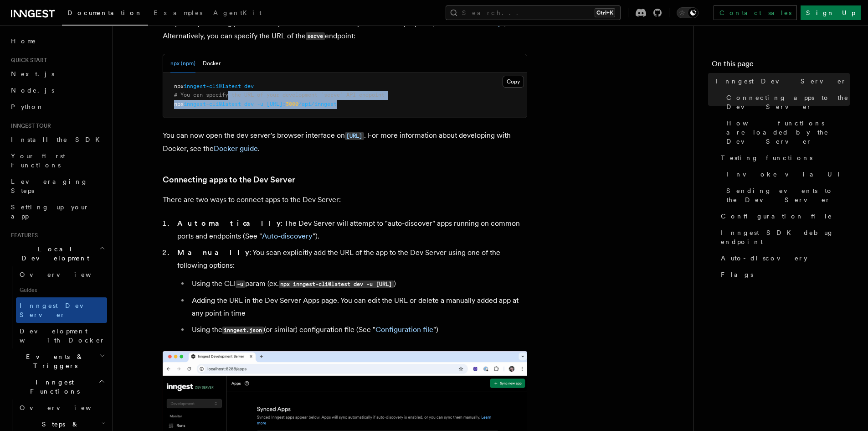 This screenshot has height=431, width=868. What do you see at coordinates (54, 253) in the screenshot?
I see `span: Local Development` at bounding box center [54, 253].